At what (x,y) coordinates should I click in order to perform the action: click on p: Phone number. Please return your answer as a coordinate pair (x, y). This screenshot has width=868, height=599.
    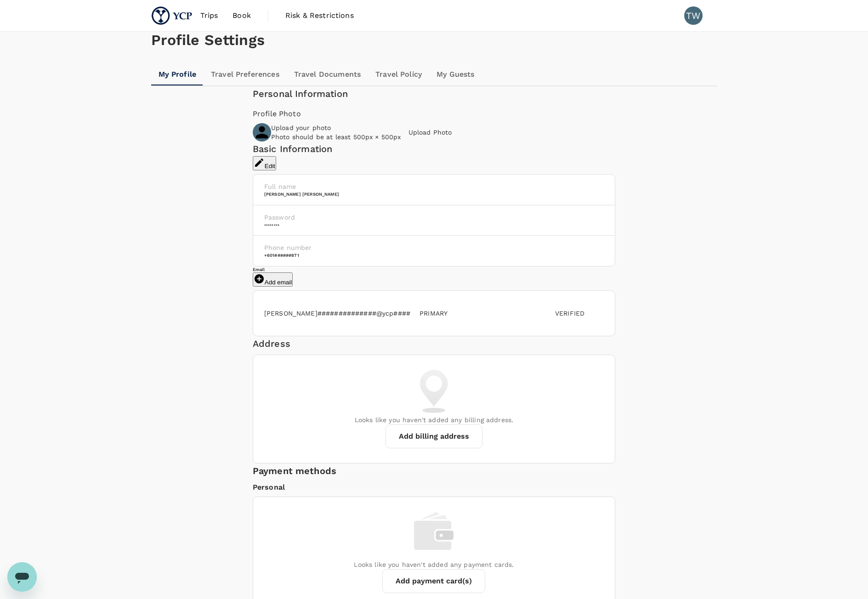
    Looking at the image, I should click on (434, 247).